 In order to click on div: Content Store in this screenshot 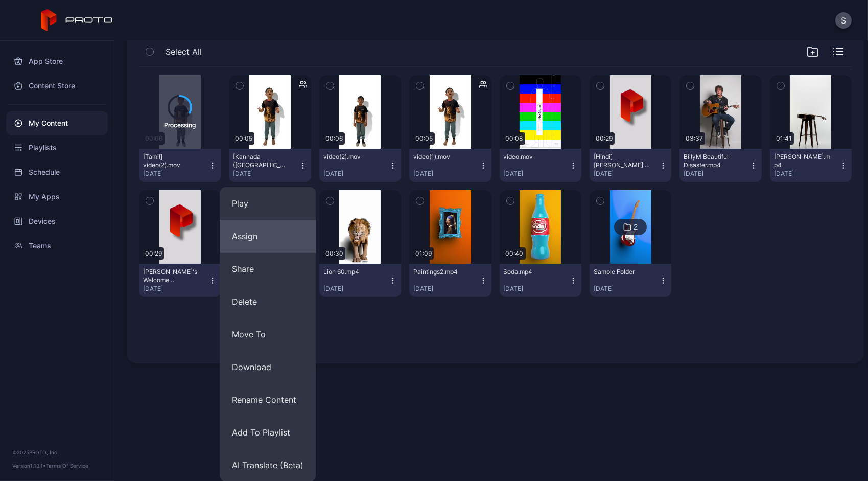, I will do `click(56, 86)`.